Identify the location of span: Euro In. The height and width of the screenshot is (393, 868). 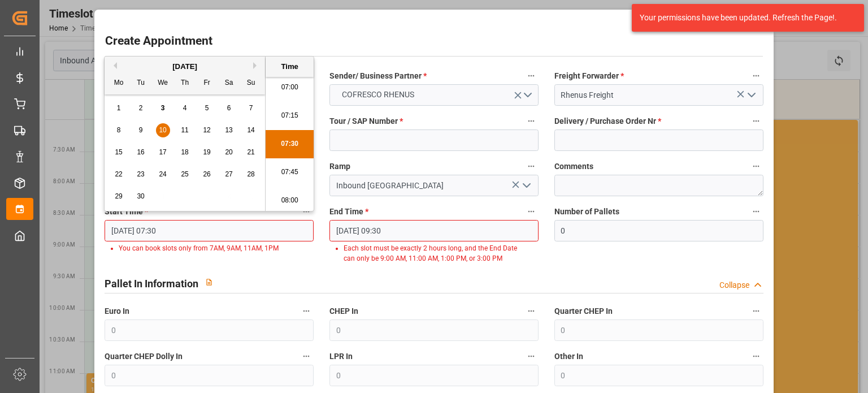
(117, 311).